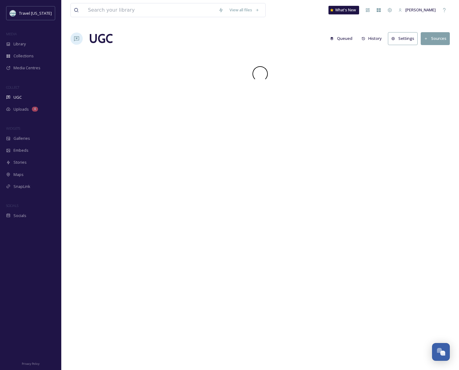  I want to click on button: Sources, so click(436, 38).